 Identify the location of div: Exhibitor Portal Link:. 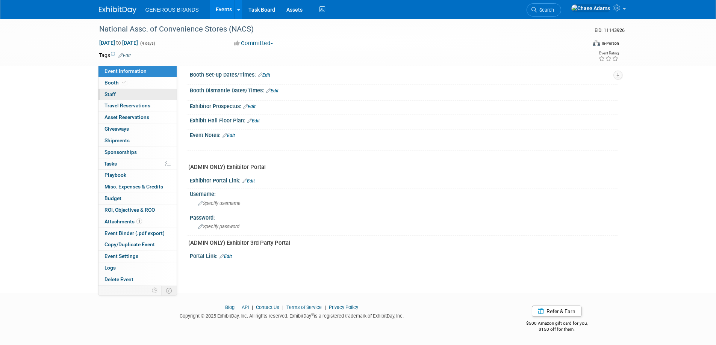
(404, 180).